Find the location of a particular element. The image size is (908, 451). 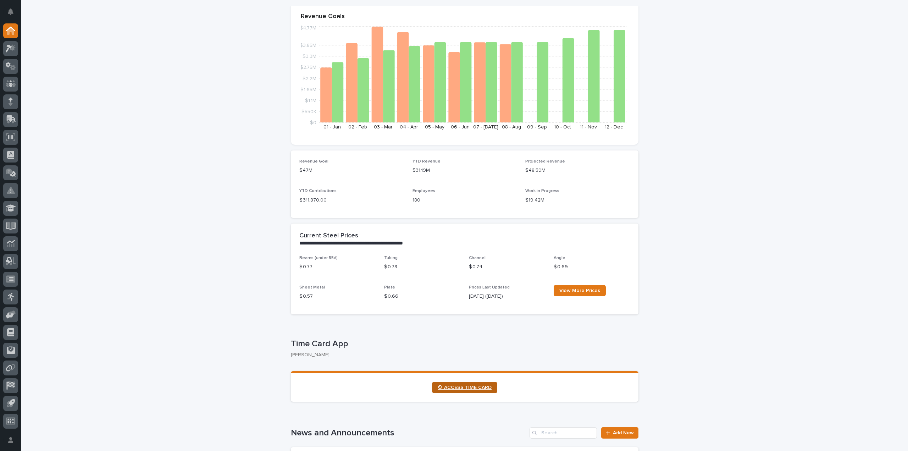

p: 180 is located at coordinates (465, 200).